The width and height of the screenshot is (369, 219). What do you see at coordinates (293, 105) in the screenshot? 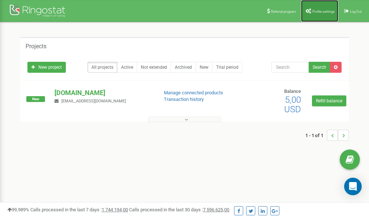
I see `span: 5,00 USD` at bounding box center [293, 105].